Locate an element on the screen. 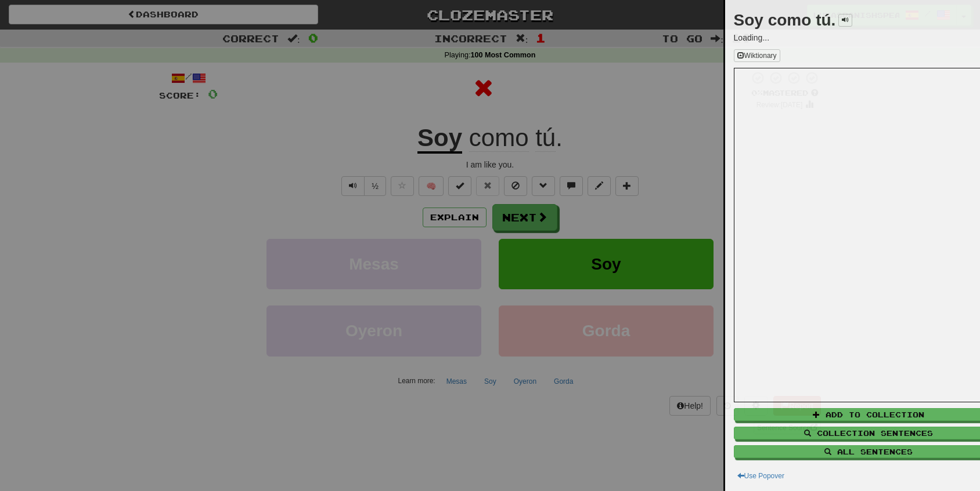 The height and width of the screenshot is (491, 980). button: Wiktionary is located at coordinates (757, 56).